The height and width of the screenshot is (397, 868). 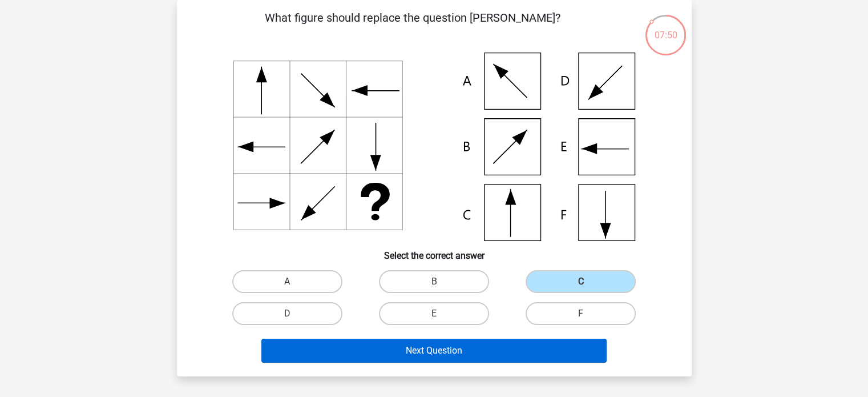 I want to click on label: D, so click(x=287, y=314).